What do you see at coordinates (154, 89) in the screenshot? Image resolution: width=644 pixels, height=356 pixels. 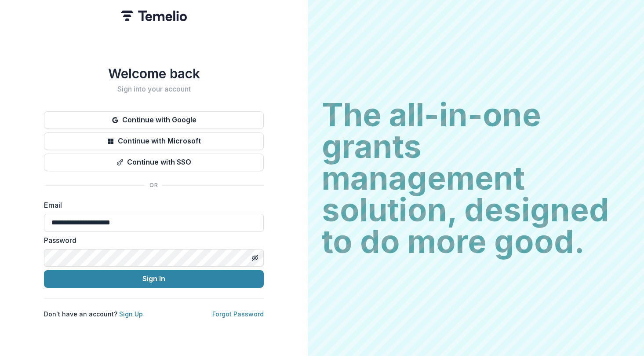 I see `h2: Sign into your account` at bounding box center [154, 89].